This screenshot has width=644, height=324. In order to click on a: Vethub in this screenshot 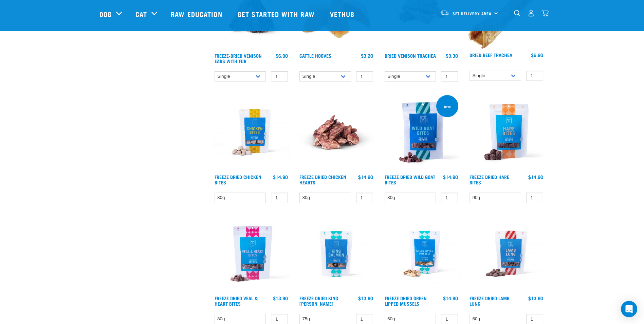, I will do `click(343, 14)`.